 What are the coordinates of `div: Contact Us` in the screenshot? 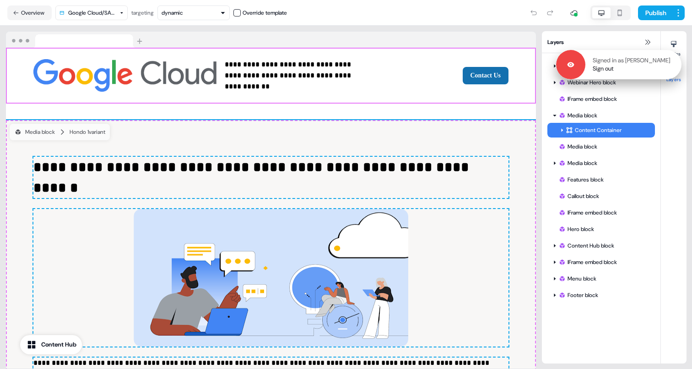 It's located at (442, 76).